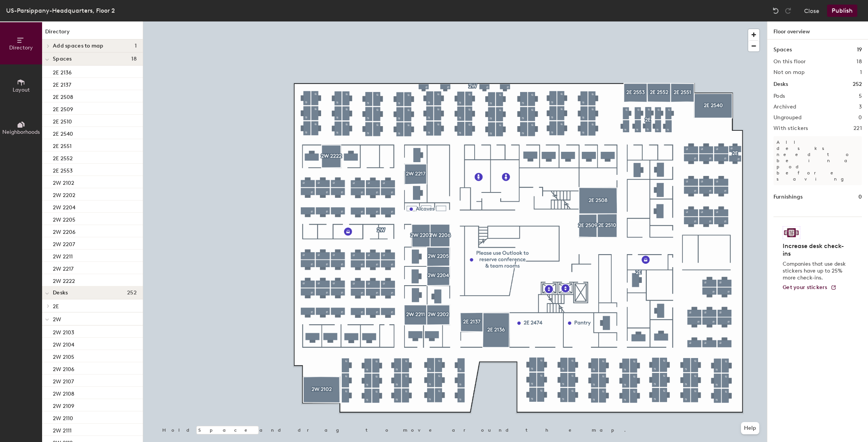 This screenshot has height=442, width=868. I want to click on h2: 3, so click(860, 107).